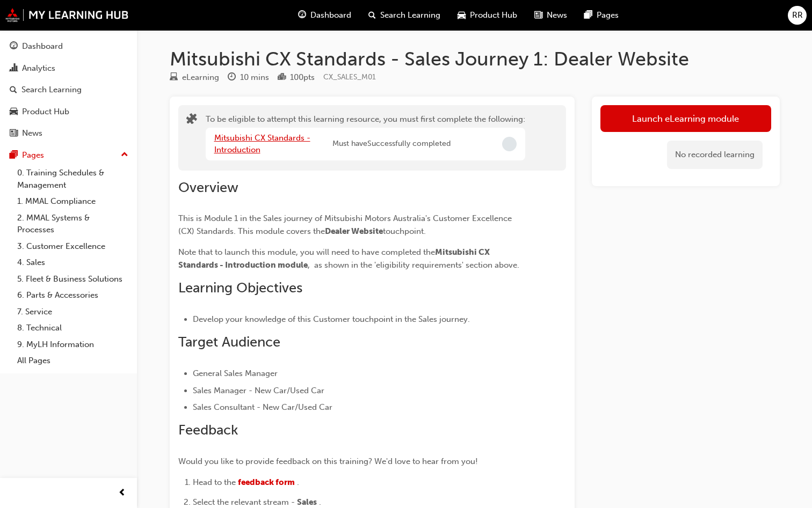  What do you see at coordinates (413, 265) in the screenshot?
I see `span: , as shown in the 'eligibility requirements' section above.` at bounding box center [413, 265].